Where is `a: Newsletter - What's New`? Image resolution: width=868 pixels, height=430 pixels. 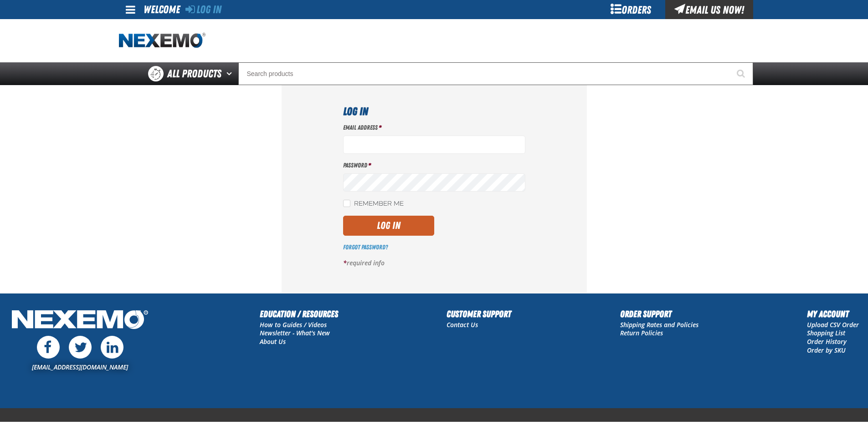
a: Newsletter - What's New is located at coordinates (295, 333).